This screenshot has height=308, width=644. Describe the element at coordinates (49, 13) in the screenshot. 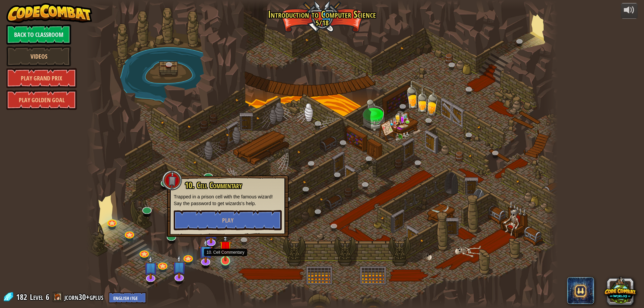

I see `img: CodeCombat - Learn how to code by playing a game` at that location.